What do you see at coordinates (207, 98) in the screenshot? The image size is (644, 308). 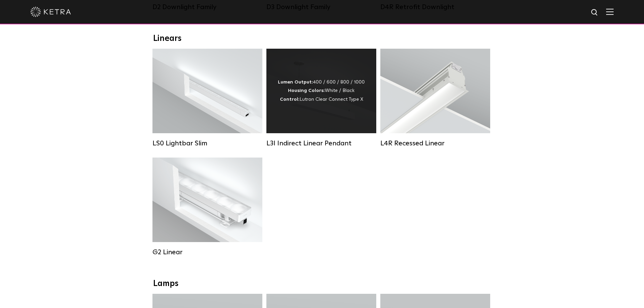 I see `a: LS0 Lightbar Slim Lumen Output:200 / 350Colors:White / BlackControl:X96 Controller` at bounding box center [207, 98].